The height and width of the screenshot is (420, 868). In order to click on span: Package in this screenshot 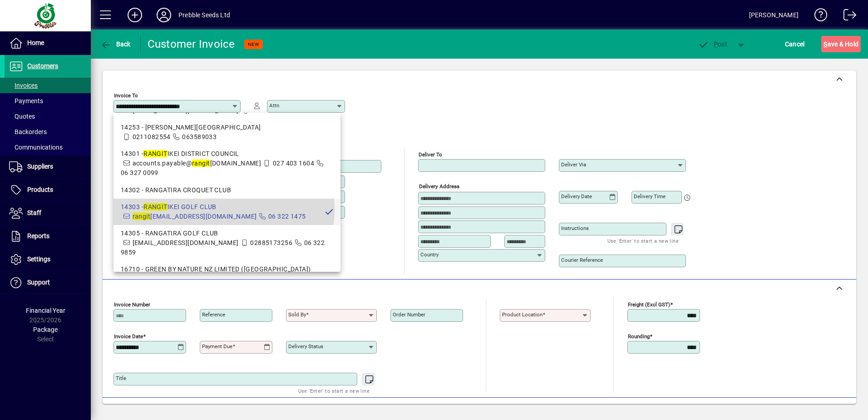, I will do `click(46, 330)`.